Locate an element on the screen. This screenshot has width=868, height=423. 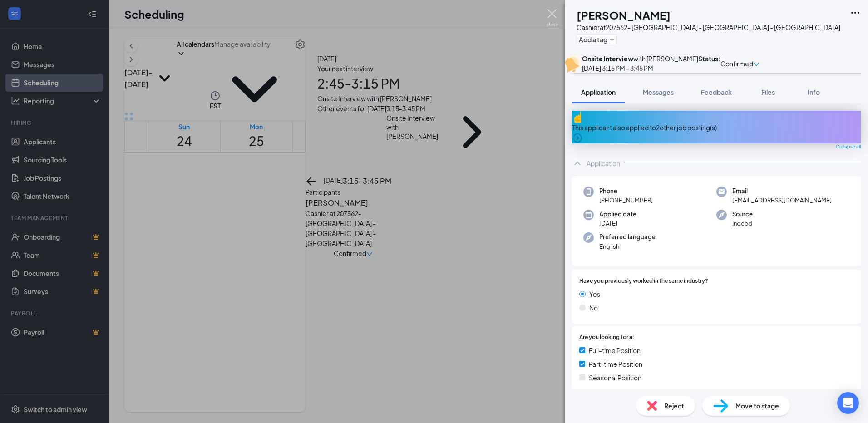
div: Status : is located at coordinates (709, 63).